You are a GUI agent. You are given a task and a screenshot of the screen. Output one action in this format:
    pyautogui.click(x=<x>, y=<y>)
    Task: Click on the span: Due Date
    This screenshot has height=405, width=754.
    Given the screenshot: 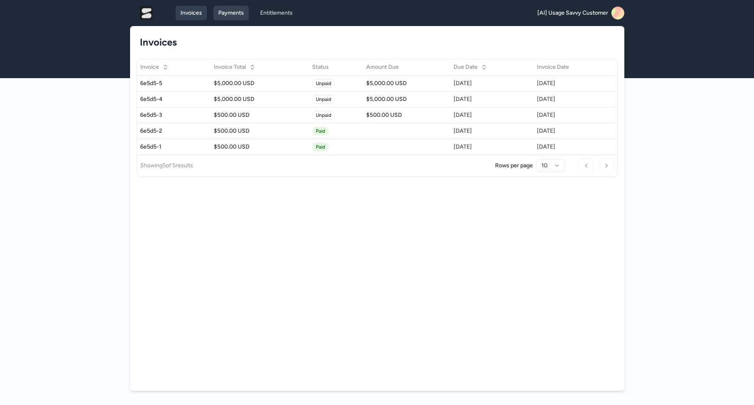 What is the action you would take?
    pyautogui.click(x=466, y=67)
    